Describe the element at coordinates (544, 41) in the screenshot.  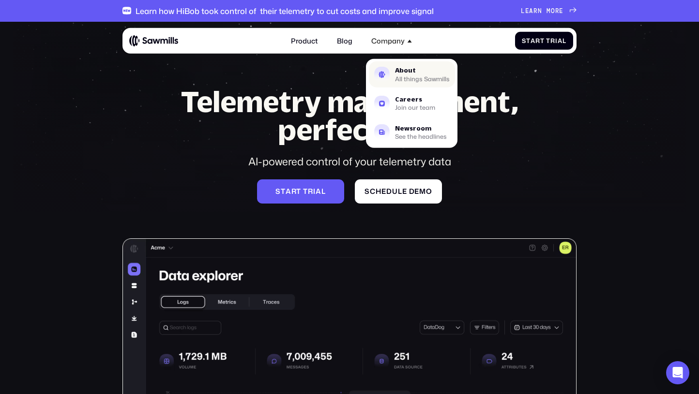
I see `a: StartTrial` at that location.